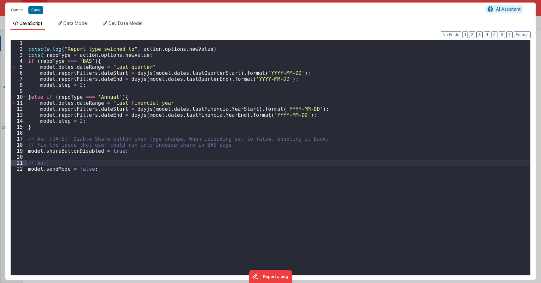 The image size is (541, 283). Describe the element at coordinates (17, 10) in the screenshot. I see `button: Cancel` at that location.